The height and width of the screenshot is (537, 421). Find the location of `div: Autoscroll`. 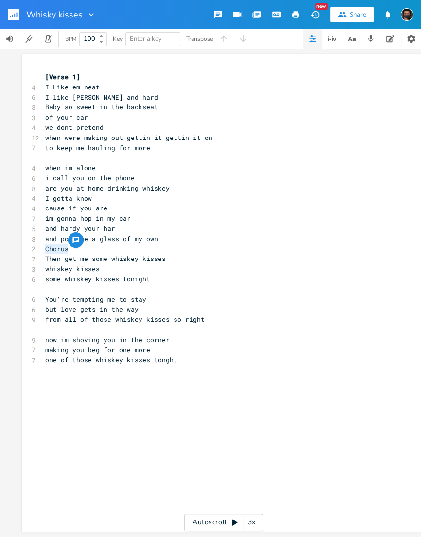

div: Autoscroll is located at coordinates (223, 522).